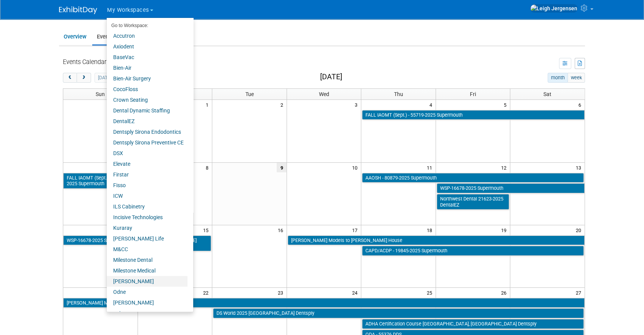 This screenshot has width=644, height=335. Describe the element at coordinates (249, 94) in the screenshot. I see `span: Tue` at that location.